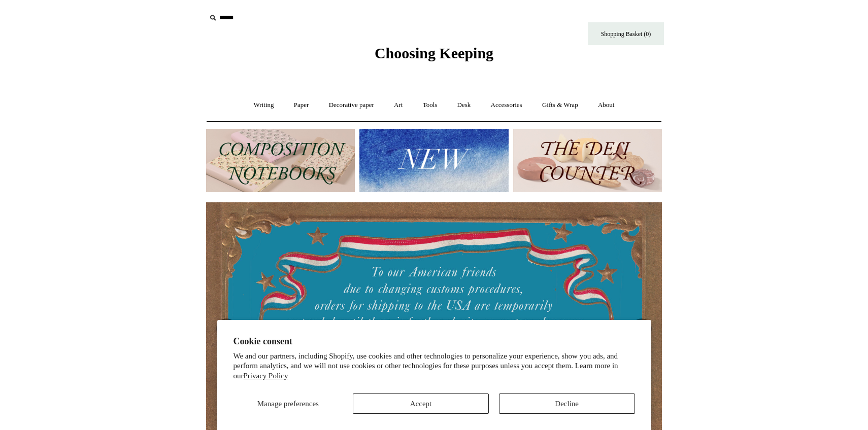 The height and width of the screenshot is (430, 868). I want to click on img: The Deli Counter, so click(587, 160).